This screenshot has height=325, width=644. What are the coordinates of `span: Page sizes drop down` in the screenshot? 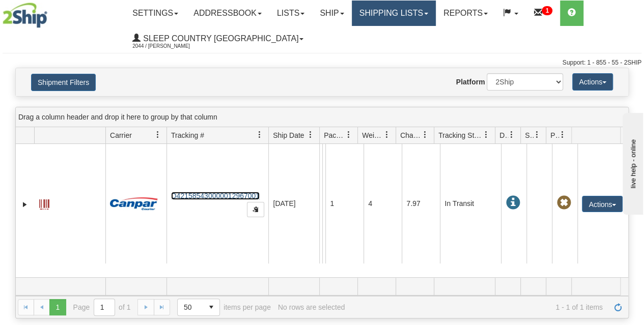 It's located at (199, 307).